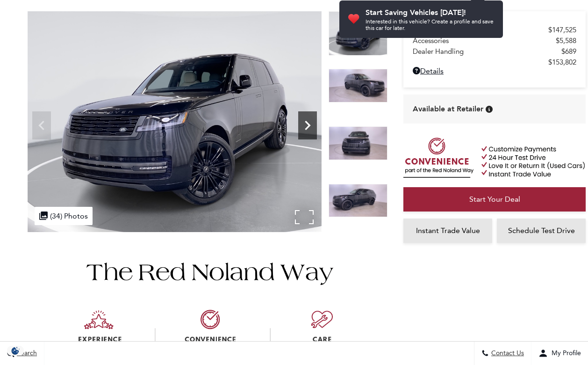  Describe the element at coordinates (495, 71) in the screenshot. I see `a: Details` at that location.